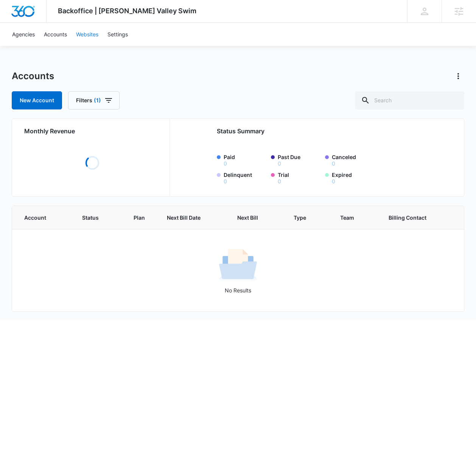 The image size is (476, 453). I want to click on label: Trial, so click(299, 178).